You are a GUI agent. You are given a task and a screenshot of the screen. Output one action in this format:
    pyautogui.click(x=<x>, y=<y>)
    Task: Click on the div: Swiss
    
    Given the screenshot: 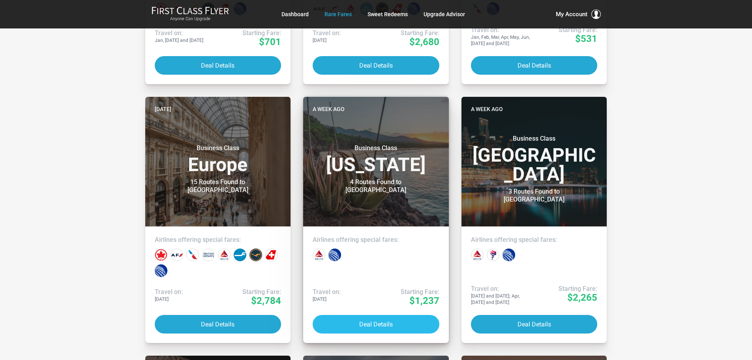 What is the action you would take?
    pyautogui.click(x=272, y=255)
    